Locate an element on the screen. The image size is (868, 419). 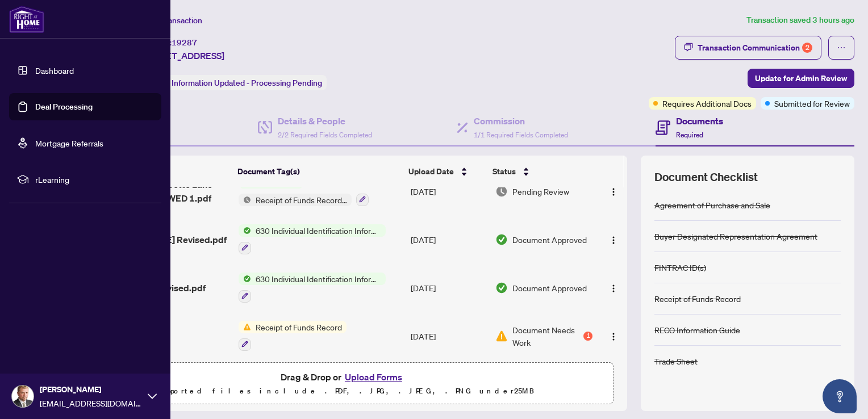
span: Submitted for Review is located at coordinates (812, 103).